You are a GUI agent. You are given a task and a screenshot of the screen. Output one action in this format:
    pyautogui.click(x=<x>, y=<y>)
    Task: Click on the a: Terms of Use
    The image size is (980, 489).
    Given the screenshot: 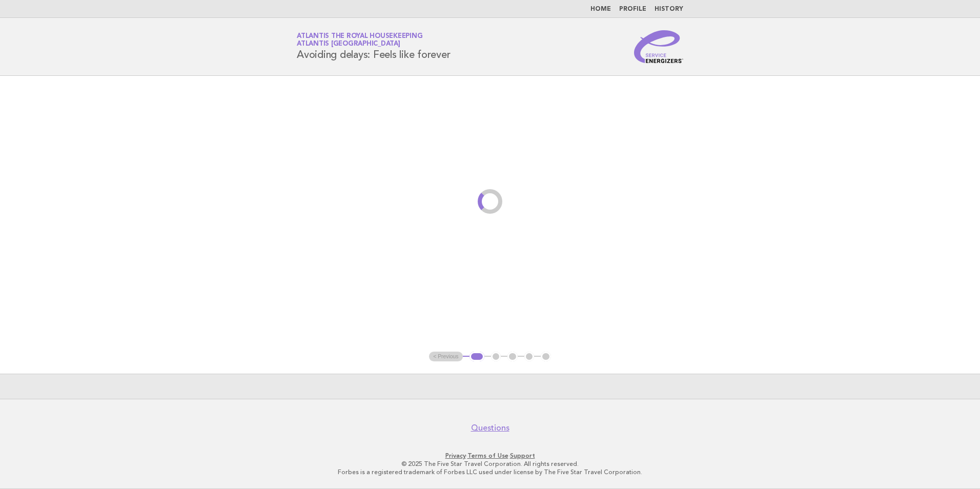 What is the action you would take?
    pyautogui.click(x=488, y=456)
    